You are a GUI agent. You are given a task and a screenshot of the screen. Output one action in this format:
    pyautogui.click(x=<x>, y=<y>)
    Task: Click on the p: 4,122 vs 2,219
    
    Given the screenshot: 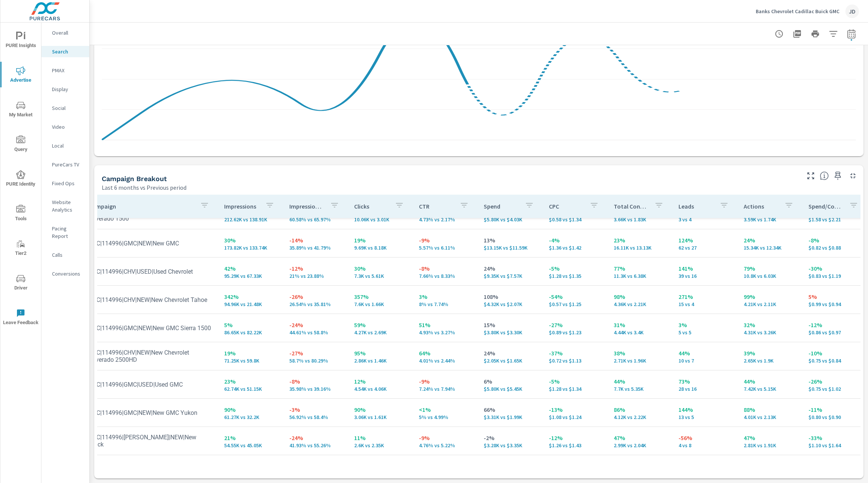 What is the action you would take?
    pyautogui.click(x=640, y=418)
    